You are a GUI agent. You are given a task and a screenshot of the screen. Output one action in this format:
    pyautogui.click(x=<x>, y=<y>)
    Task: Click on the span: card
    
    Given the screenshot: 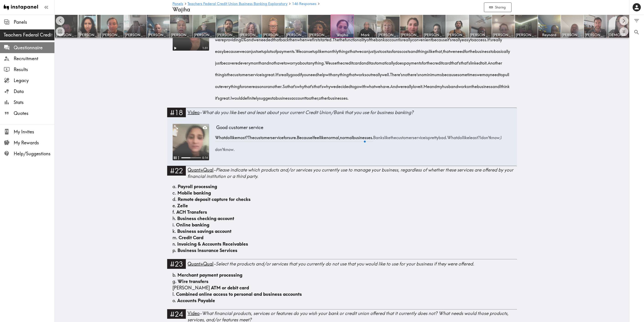 What is the action you would take?
    pyautogui.click(x=447, y=62)
    